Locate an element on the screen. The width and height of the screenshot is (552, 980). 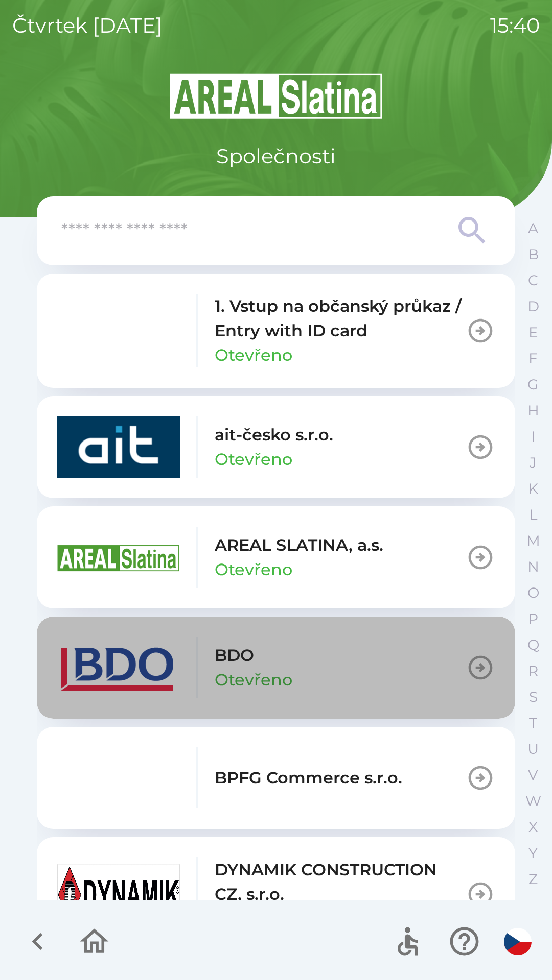
button: ait-česko s.r.o.Otevřeno is located at coordinates (276, 448).